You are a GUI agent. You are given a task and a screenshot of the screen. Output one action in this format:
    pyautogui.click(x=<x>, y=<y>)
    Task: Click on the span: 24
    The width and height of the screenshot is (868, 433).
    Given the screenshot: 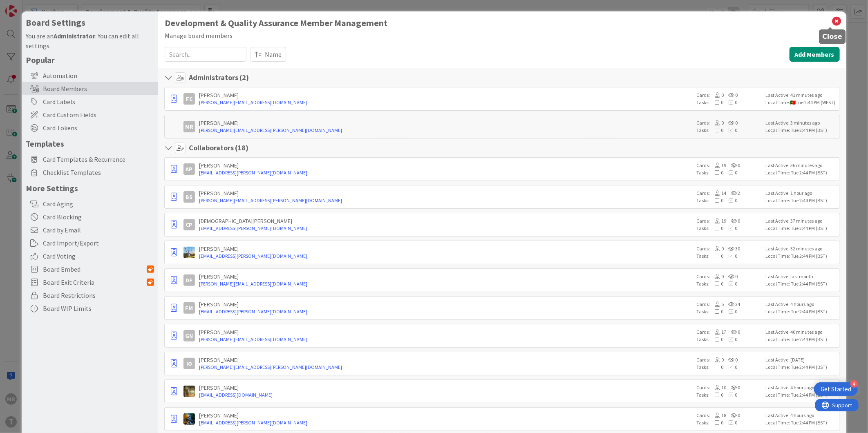 What is the action you would take?
    pyautogui.click(x=732, y=304)
    